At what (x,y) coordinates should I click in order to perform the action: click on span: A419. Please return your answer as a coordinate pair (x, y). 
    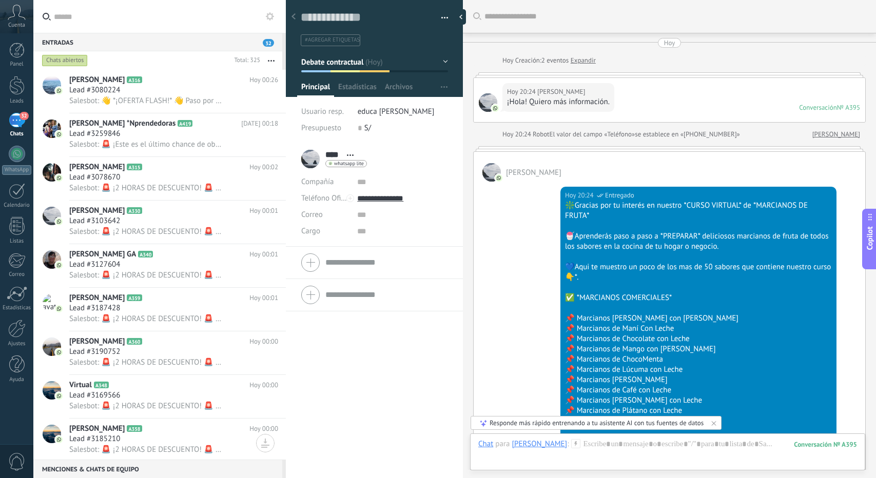
    Looking at the image, I should click on (185, 123).